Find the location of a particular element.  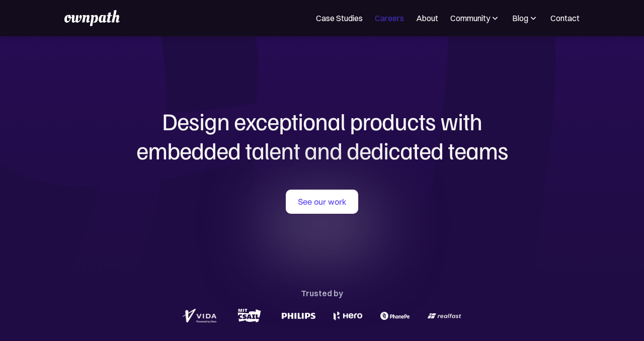

a: Contact is located at coordinates (565, 18).